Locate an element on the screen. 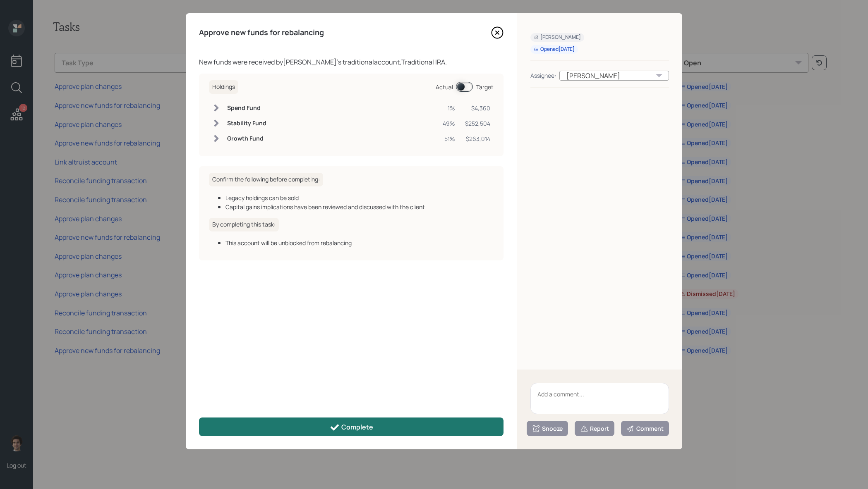  h6: Confirm the following before completing: is located at coordinates (266, 179).